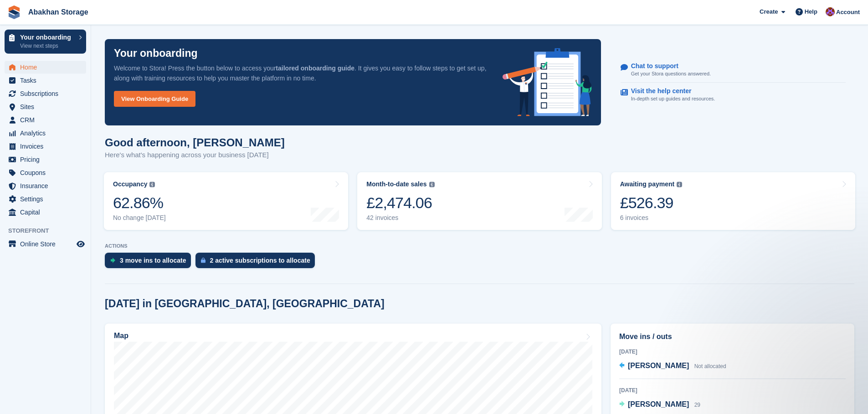  What do you see at coordinates (670, 73) in the screenshot?
I see `p: Get your Stora questions answered.` at bounding box center [670, 73].